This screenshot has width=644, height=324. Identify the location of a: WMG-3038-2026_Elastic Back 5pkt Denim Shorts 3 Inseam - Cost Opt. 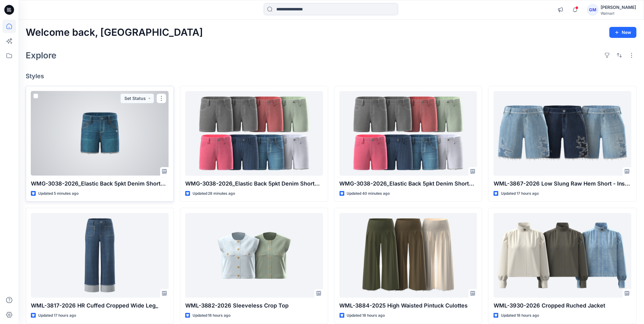
(254, 133).